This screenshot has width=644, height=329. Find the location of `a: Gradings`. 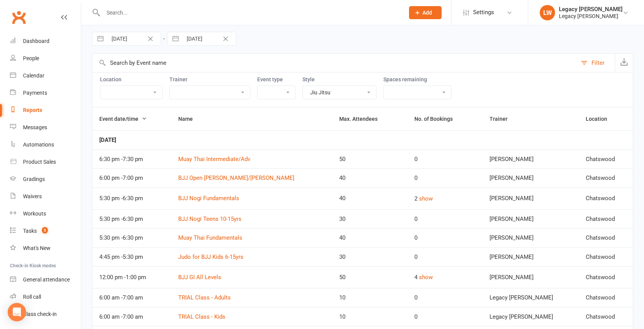

a: Gradings is located at coordinates (45, 179).